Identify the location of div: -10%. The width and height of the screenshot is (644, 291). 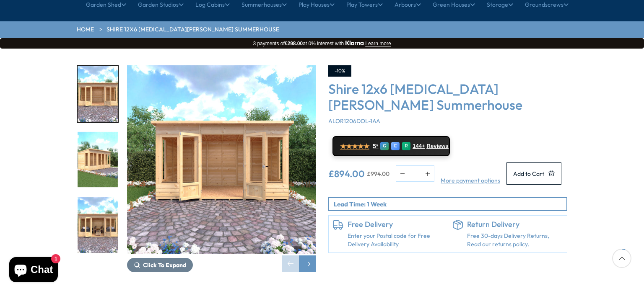
(339, 71).